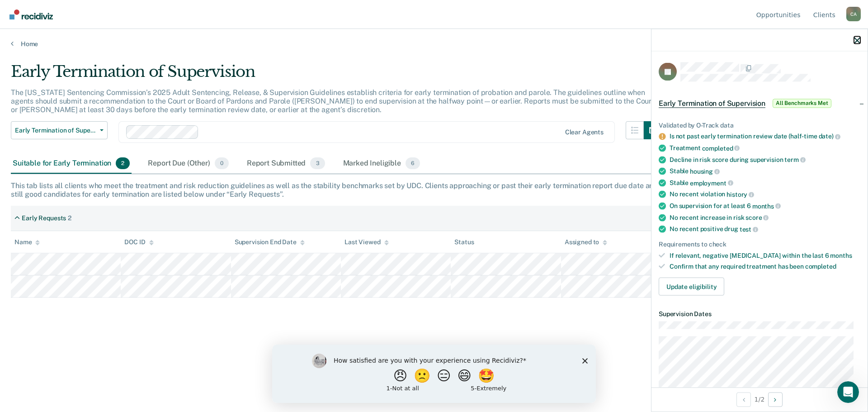 This screenshot has width=868, height=412. Describe the element at coordinates (123, 163) in the screenshot. I see `span: 2` at that location.